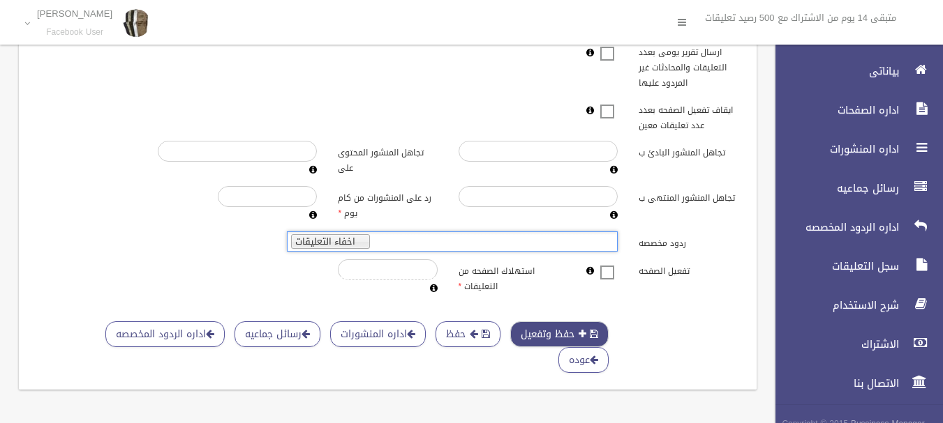 Image resolution: width=943 pixels, height=423 pixels. I want to click on span: اداره الردود المخصصه, so click(833, 227).